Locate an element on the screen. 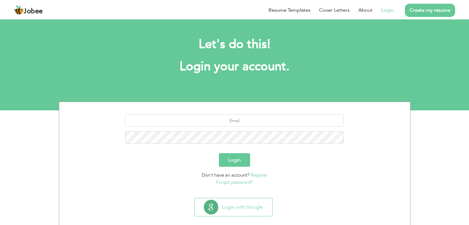  span: Don't have an account? is located at coordinates (225, 175).